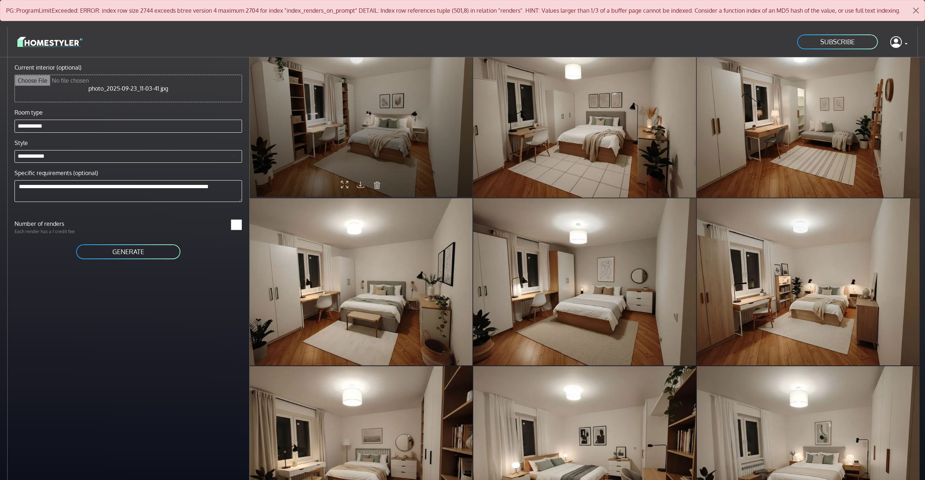  Describe the element at coordinates (21, 143) in the screenshot. I see `label: Style` at that location.